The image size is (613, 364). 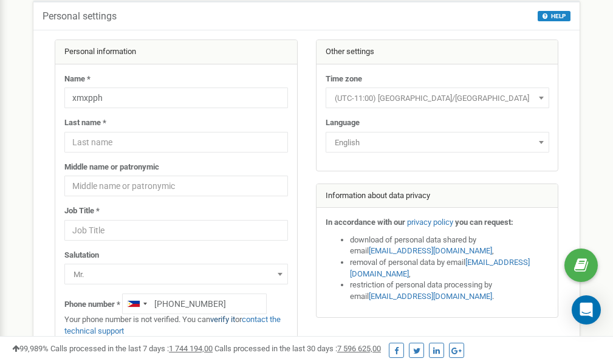 I want to click on span: Calls processed in the last 30 days :, so click(x=298, y=348).